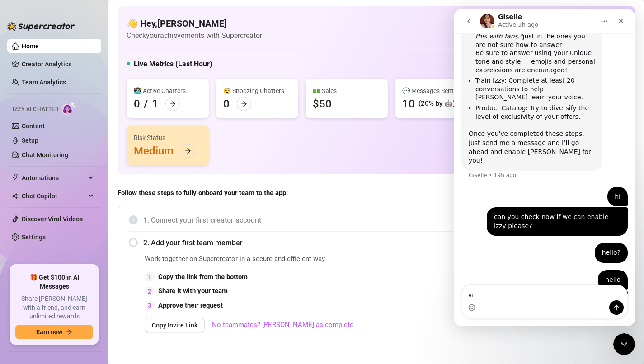 The width and height of the screenshot is (644, 364). What do you see at coordinates (193, 291) in the screenshot?
I see `strong: Share it with your team` at bounding box center [193, 291].